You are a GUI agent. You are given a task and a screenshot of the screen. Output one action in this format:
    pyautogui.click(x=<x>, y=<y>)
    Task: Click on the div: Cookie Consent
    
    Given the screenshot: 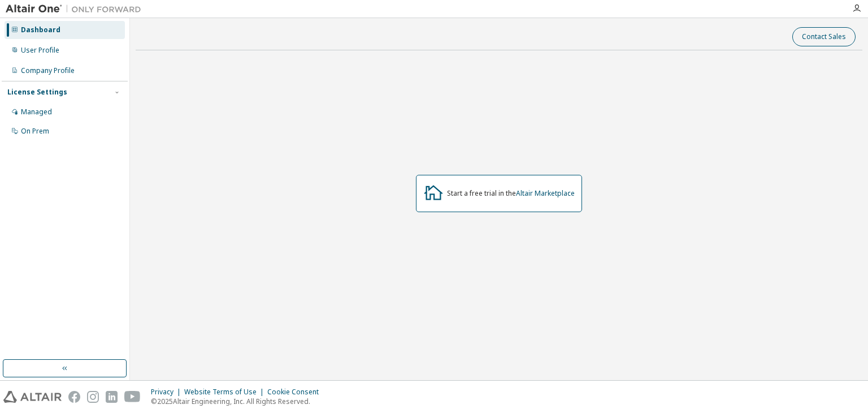 What is the action you would take?
    pyautogui.click(x=296, y=392)
    